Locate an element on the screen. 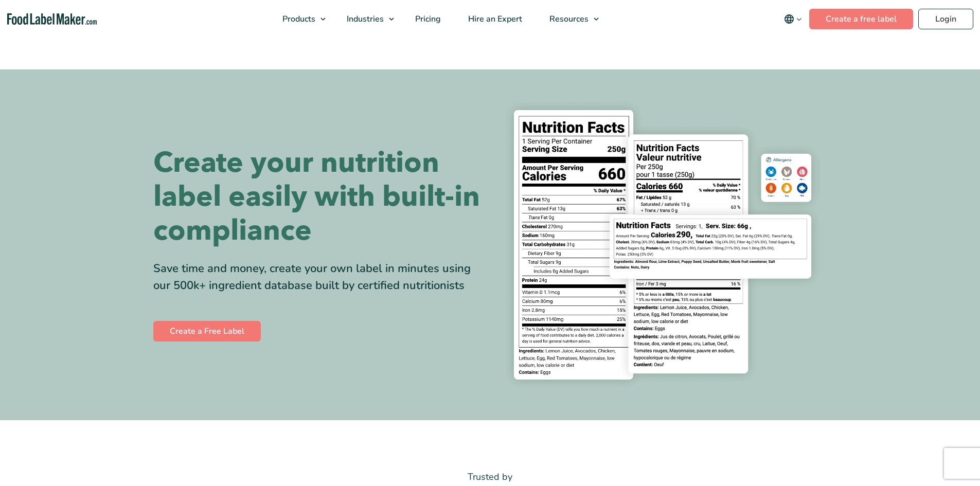  a: Create a free label is located at coordinates (861, 19).